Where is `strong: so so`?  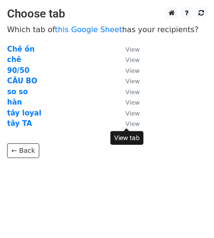 strong: so so is located at coordinates (18, 92).